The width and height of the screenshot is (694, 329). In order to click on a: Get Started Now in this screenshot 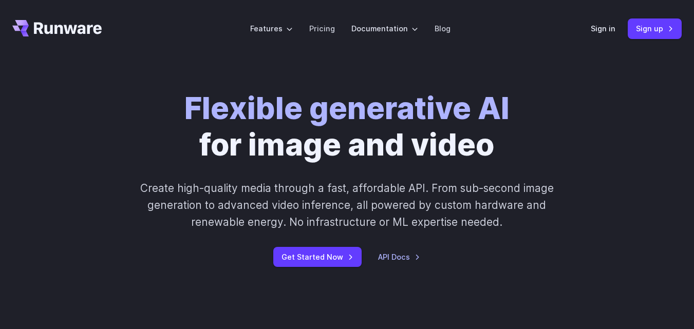, I will do `click(318, 257)`.